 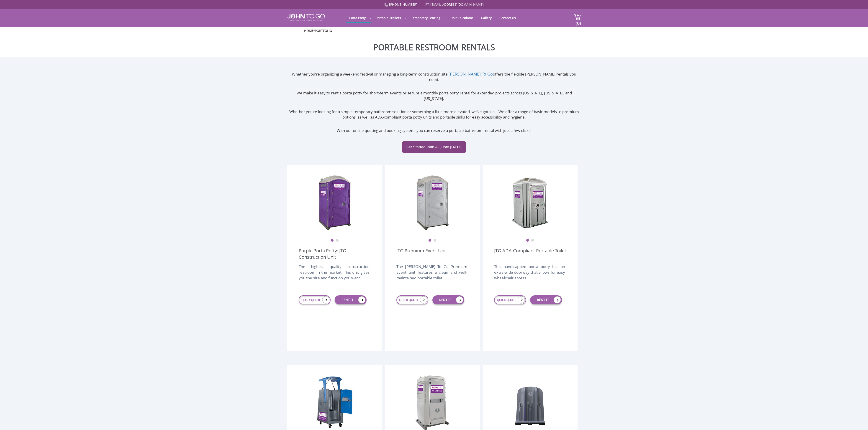 I want to click on p: Whether you’re looking for a simple temporary bathroom solution or something a little more elevat..., so click(x=434, y=115).